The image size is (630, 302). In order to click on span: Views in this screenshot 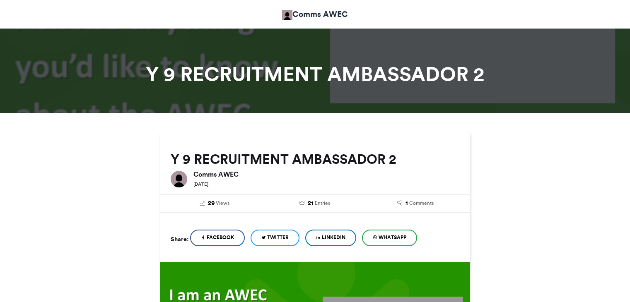, I will do `click(222, 203)`.